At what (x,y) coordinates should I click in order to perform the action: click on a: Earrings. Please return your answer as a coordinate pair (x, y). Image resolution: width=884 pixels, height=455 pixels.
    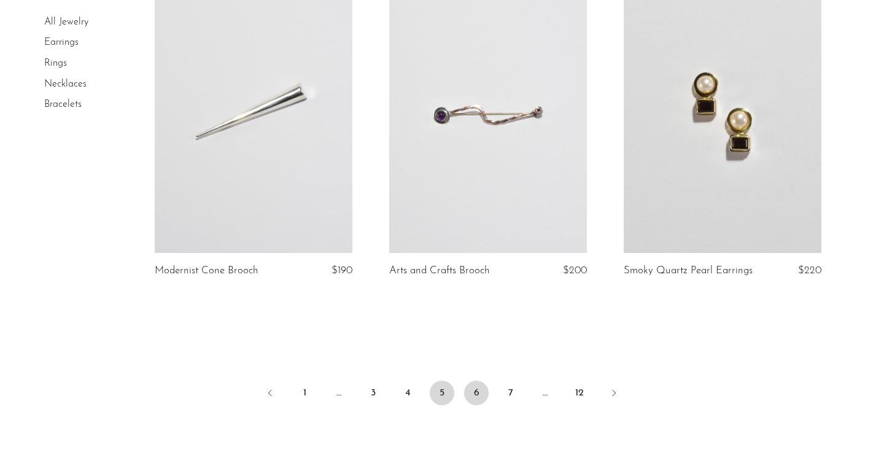
    Looking at the image, I should click on (61, 43).